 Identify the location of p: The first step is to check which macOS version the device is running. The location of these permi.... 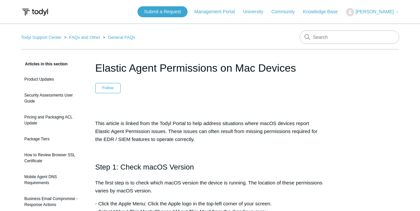
(210, 187).